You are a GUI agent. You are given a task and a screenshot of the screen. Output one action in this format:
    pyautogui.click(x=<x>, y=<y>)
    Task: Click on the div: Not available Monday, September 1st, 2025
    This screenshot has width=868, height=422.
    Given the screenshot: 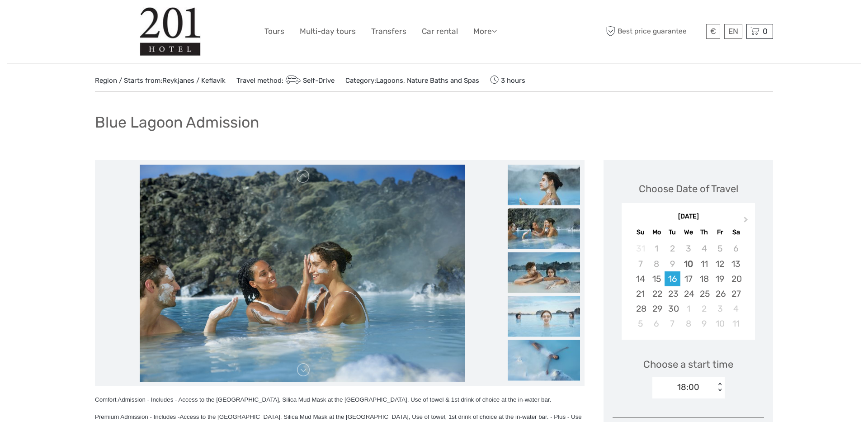 What is the action you would take?
    pyautogui.click(x=656, y=248)
    